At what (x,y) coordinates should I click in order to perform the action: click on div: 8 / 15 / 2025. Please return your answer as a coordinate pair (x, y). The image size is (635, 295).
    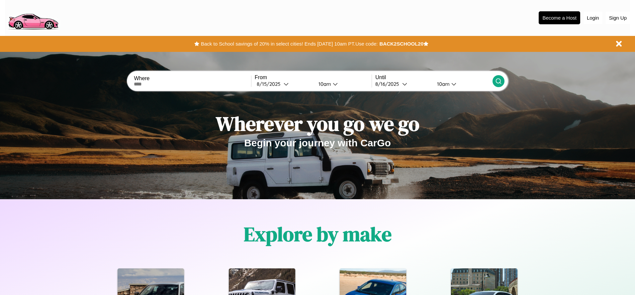
    Looking at the image, I should click on (270, 84).